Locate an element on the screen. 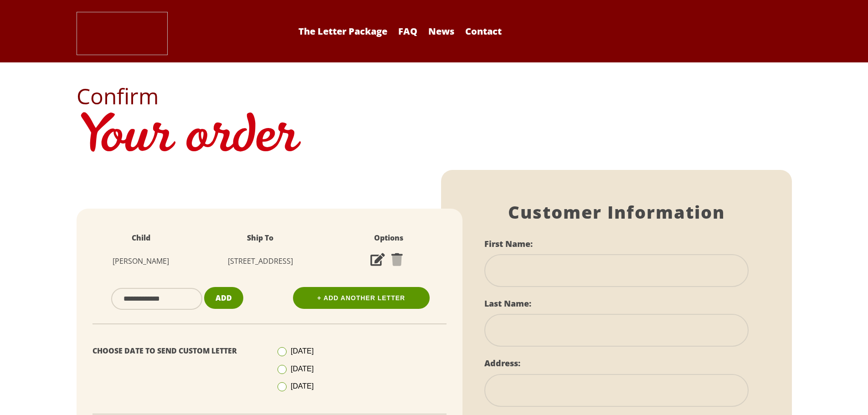 This screenshot has width=868, height=415. a: FAQ is located at coordinates (408, 31).